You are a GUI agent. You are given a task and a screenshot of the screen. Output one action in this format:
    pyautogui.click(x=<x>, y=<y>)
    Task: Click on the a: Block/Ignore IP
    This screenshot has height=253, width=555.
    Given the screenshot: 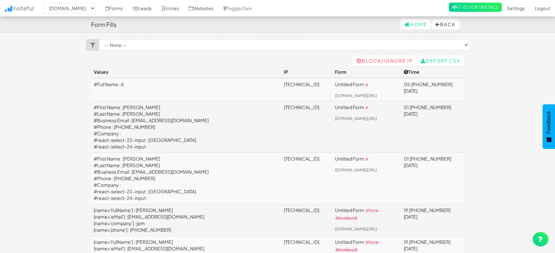 What is the action you would take?
    pyautogui.click(x=385, y=61)
    